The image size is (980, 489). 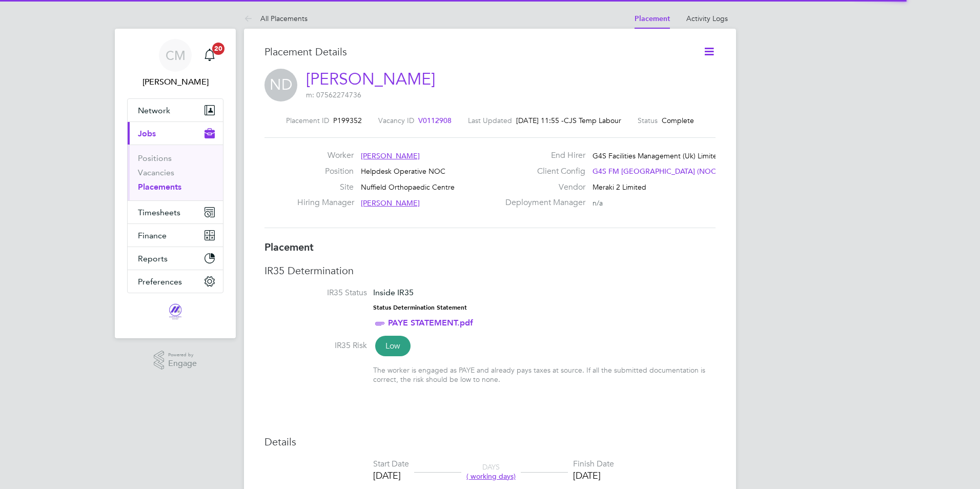 What do you see at coordinates (182, 355) in the screenshot?
I see `span: Powered by` at bounding box center [182, 355].